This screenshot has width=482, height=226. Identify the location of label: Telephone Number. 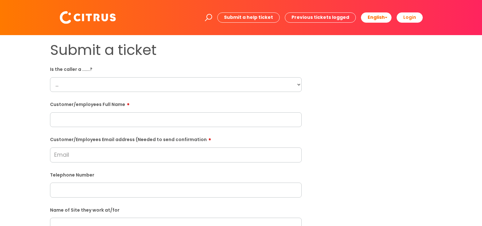
(176, 174).